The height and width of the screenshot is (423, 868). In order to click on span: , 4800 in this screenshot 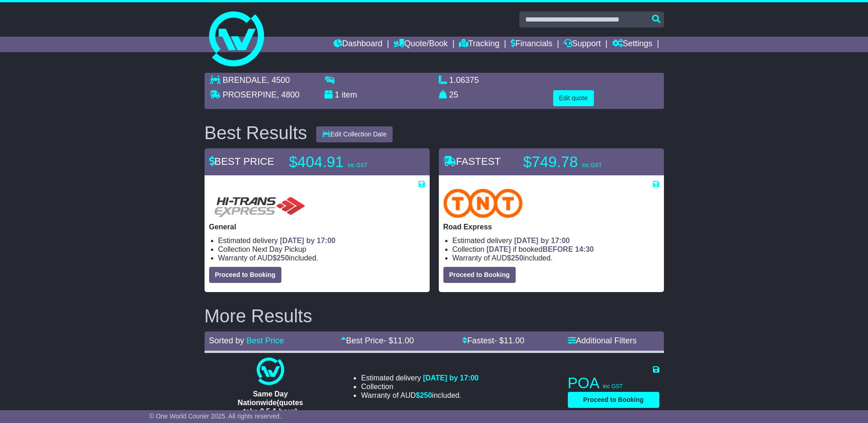, I will do `click(288, 95)`.